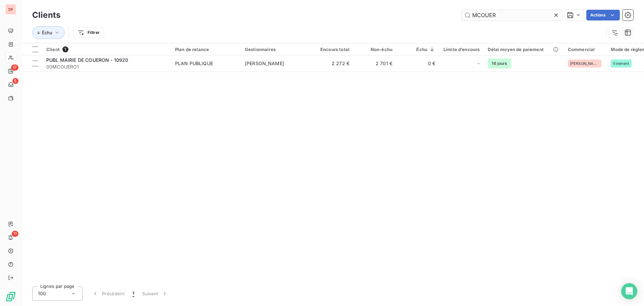 This screenshot has height=306, width=644. What do you see at coordinates (47, 33) in the screenshot?
I see `span: Échu` at bounding box center [47, 33].